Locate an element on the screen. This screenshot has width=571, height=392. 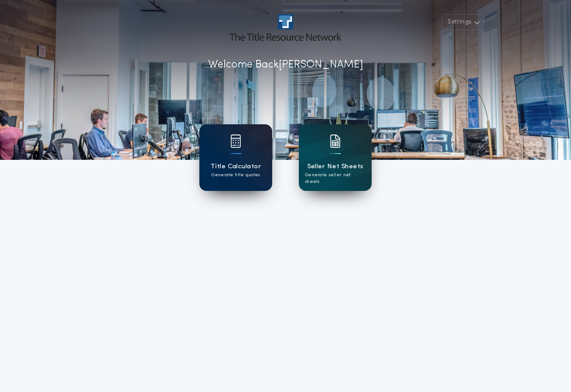
img: account-logo is located at coordinates (286, 28).